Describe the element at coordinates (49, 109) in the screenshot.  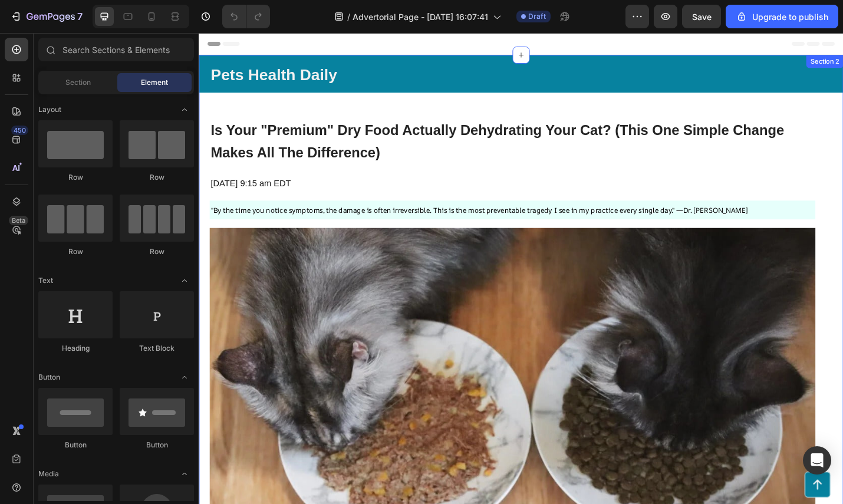
I see `span: Layout` at that location.